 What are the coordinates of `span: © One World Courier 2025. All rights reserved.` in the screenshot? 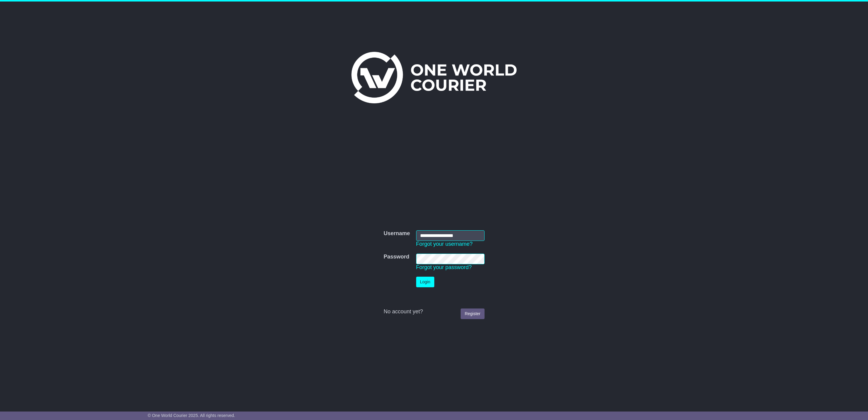 It's located at (191, 415).